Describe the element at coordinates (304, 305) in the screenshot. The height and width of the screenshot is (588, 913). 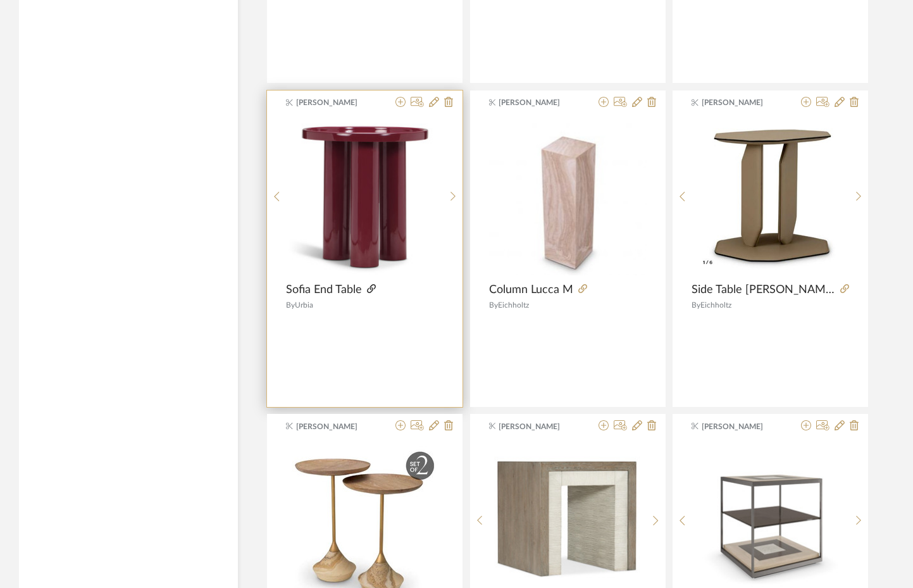
I see `span: Urbia` at that location.